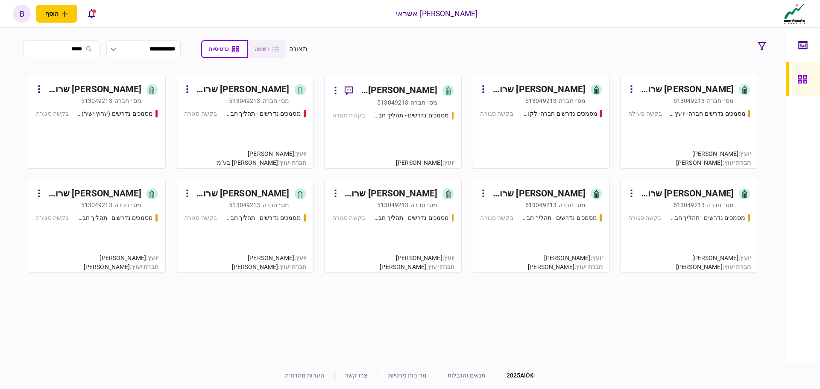 This screenshot has width=820, height=389. Describe the element at coordinates (219, 49) in the screenshot. I see `span: כרטיסיות` at that location.